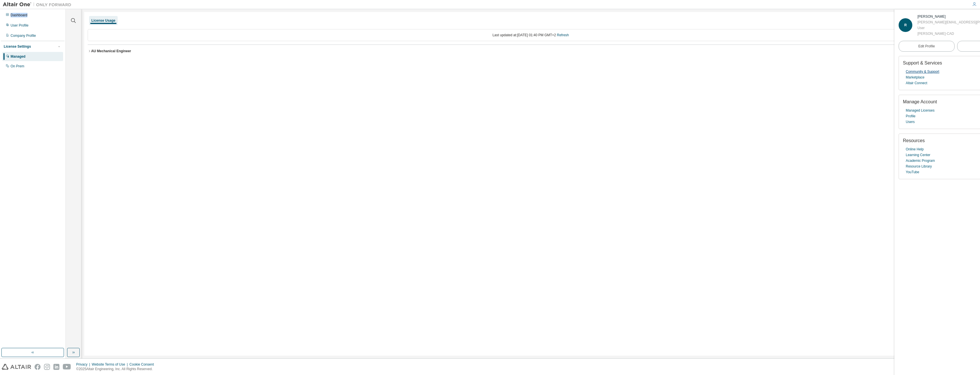  Describe the element at coordinates (143, 365) in the screenshot. I see `div: Cookie Consent` at that location.